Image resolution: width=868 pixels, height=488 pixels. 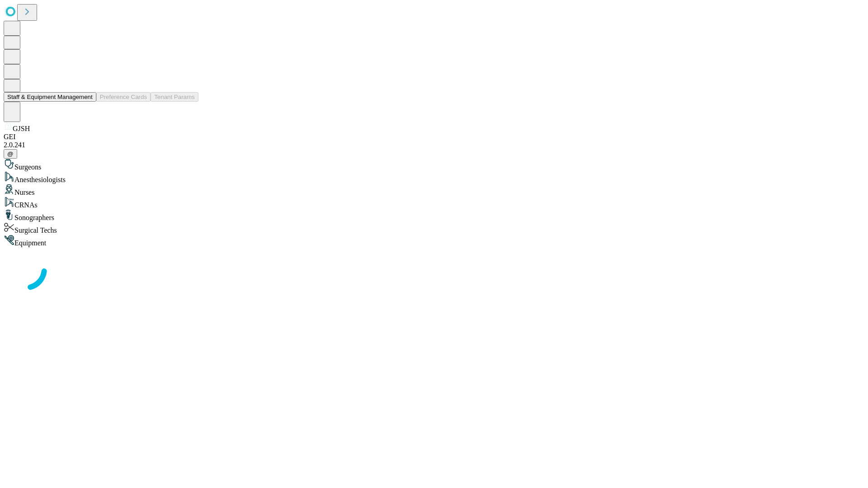 What do you see at coordinates (434, 136) in the screenshot?
I see `div: GEI` at bounding box center [434, 136].